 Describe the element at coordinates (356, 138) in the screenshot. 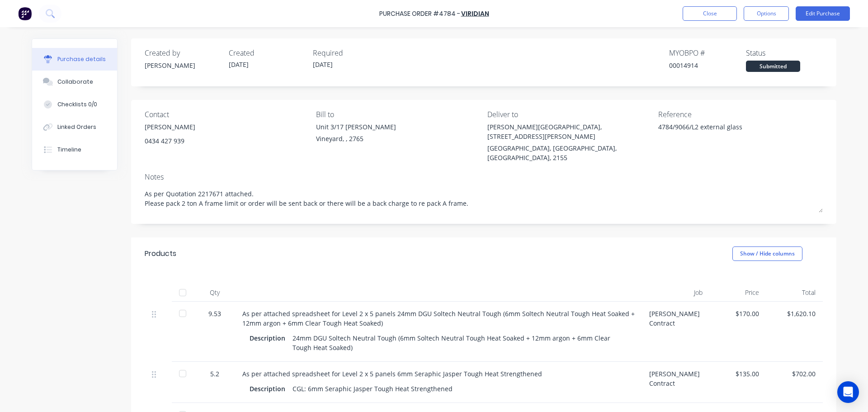

I see `div: Vineyard, , 2765` at that location.